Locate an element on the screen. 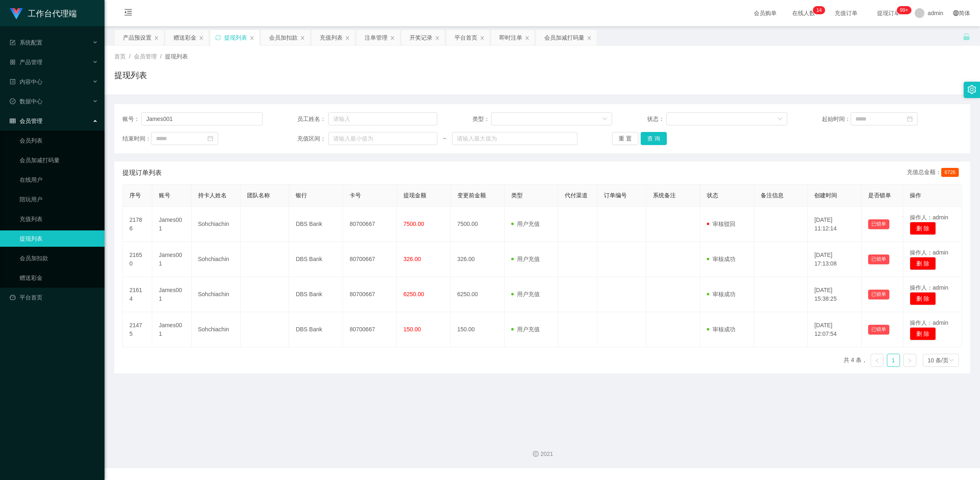 Image resolution: width=980 pixels, height=480 pixels. p: 4 is located at coordinates (821, 10).